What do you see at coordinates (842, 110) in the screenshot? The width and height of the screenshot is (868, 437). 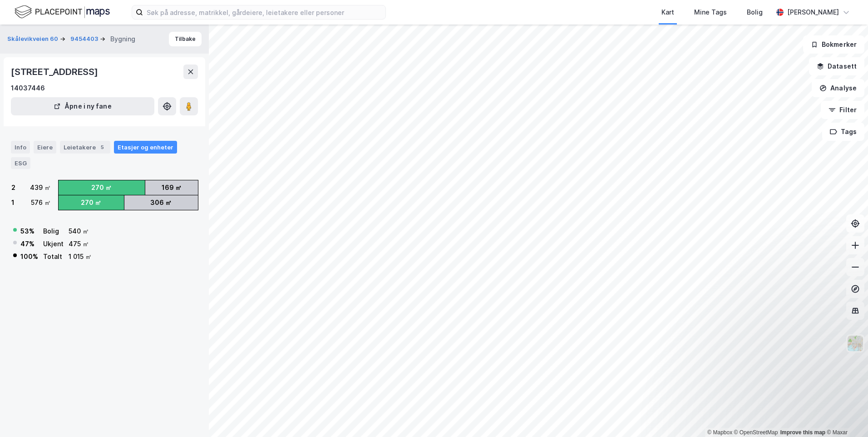 I see `button: Filter` at bounding box center [842, 110].